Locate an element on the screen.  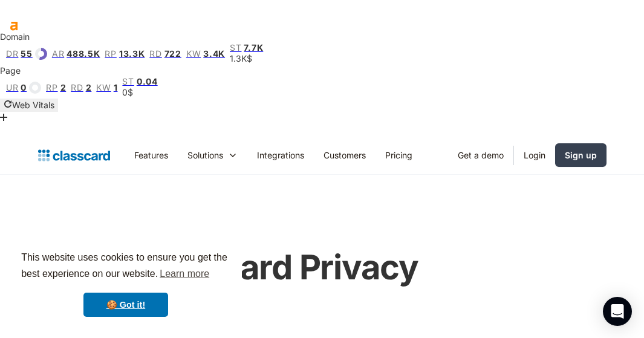
a: kw3.4K is located at coordinates (206, 53).